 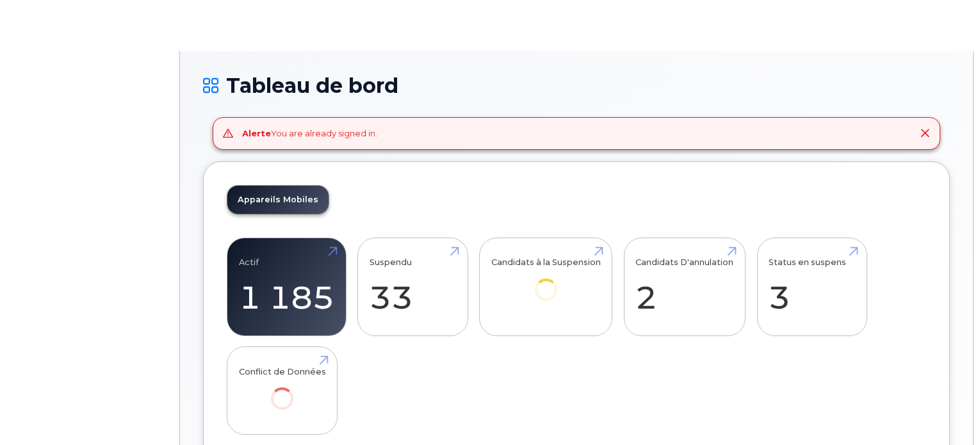 What do you see at coordinates (546, 281) in the screenshot?
I see `a: Candidats à la Suspension` at bounding box center [546, 281].